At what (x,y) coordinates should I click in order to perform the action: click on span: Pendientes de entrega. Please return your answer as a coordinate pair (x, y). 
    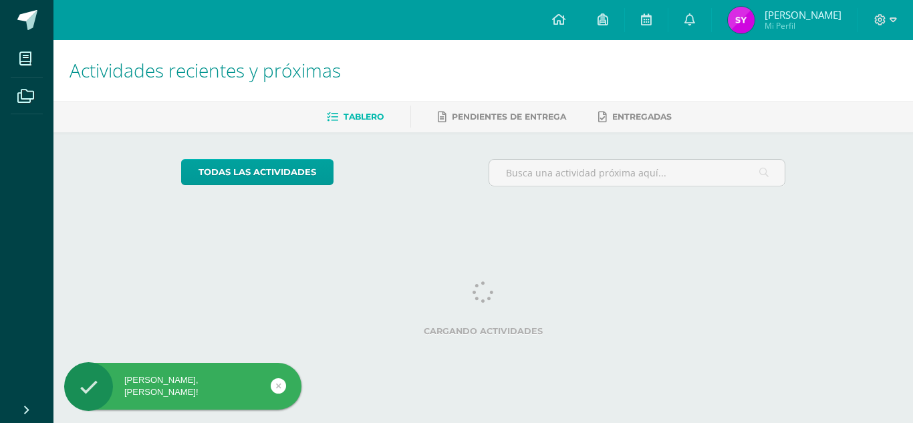
    Looking at the image, I should click on (509, 116).